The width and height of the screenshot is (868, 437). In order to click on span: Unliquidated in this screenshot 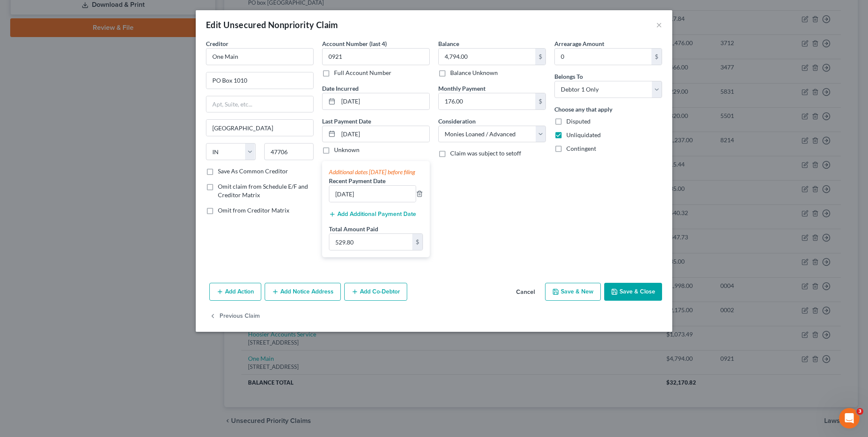, I will do `click(583, 134)`.